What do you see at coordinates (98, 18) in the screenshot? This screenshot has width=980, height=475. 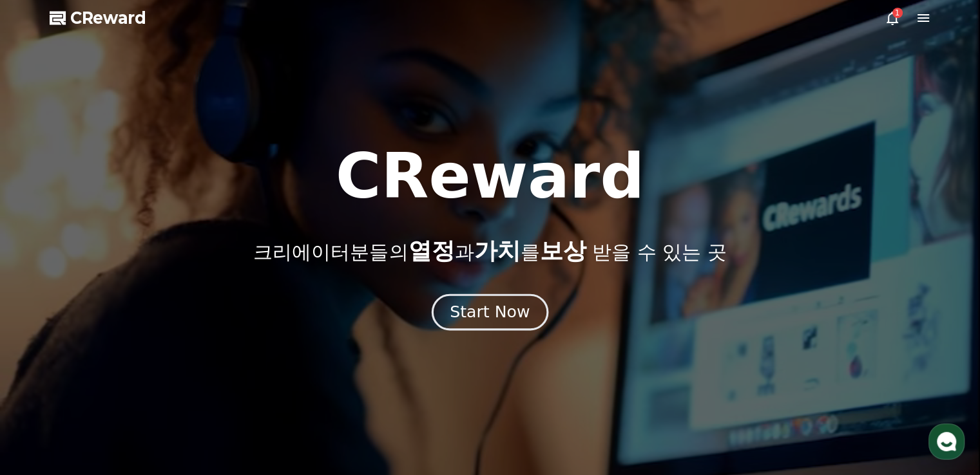 I see `a: CReward` at bounding box center [98, 18].